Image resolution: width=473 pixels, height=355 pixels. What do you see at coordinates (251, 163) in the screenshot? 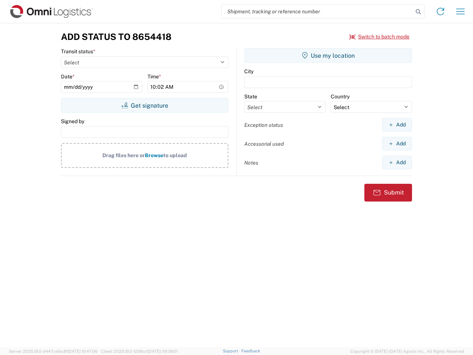
I see `label: Notes` at bounding box center [251, 163].